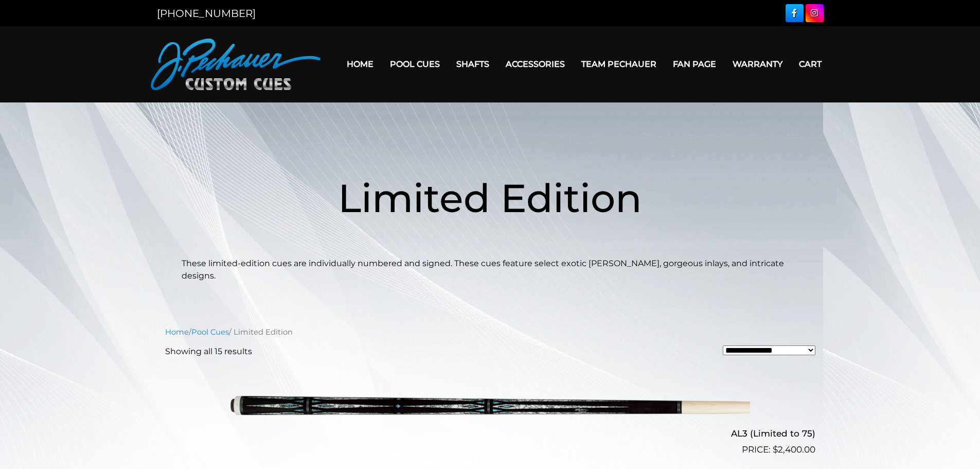 This screenshot has width=980, height=469. What do you see at coordinates (535, 64) in the screenshot?
I see `a: Accessories` at bounding box center [535, 64].